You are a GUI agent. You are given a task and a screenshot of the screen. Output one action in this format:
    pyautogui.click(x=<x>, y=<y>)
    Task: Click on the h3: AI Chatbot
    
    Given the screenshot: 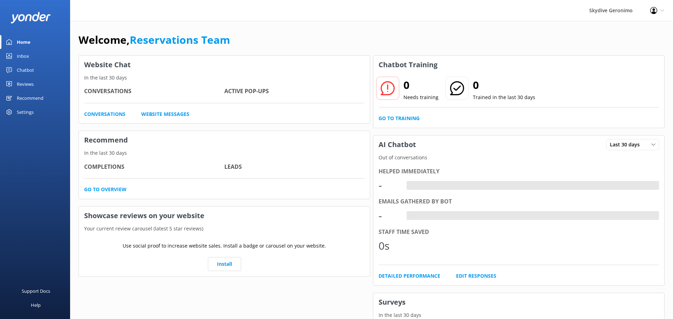 What is the action you would take?
    pyautogui.click(x=397, y=145)
    